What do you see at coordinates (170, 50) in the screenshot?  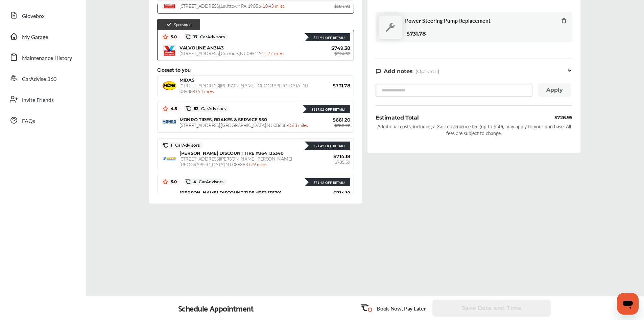 I see `img: logo-valvoline.png` at bounding box center [170, 50].